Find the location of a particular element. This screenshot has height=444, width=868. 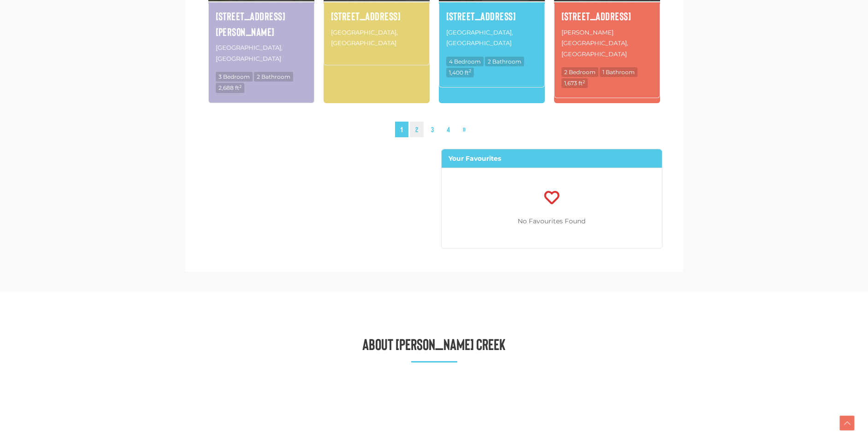

a: 3 is located at coordinates (432, 129).